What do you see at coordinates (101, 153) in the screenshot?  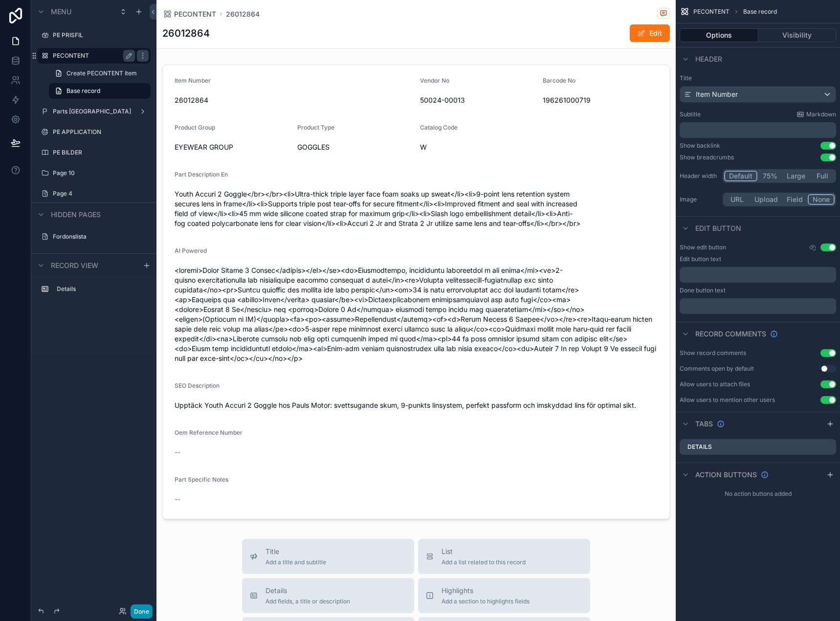 I see `label: PE BILDER` at bounding box center [101, 153].